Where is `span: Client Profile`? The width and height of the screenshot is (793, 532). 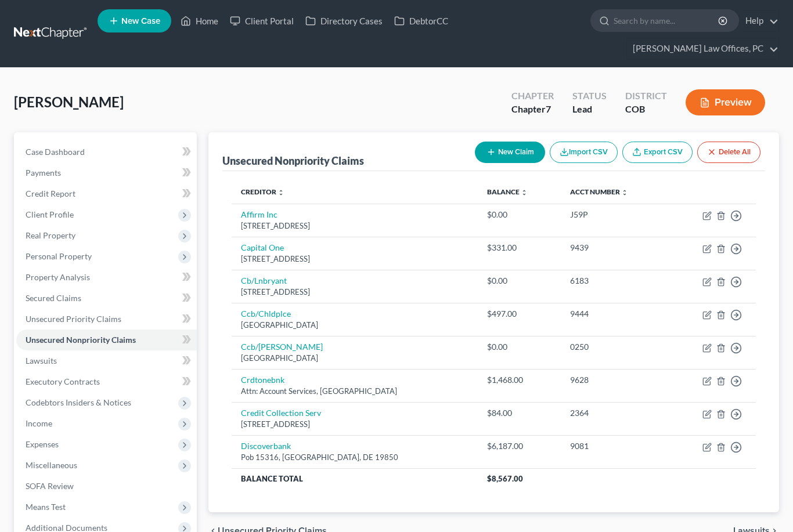
span: Client Profile is located at coordinates (49, 214).